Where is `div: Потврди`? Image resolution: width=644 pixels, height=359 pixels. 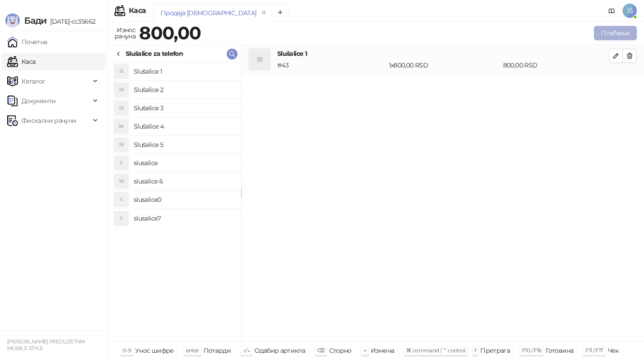 div: Потврди is located at coordinates (217, 351).